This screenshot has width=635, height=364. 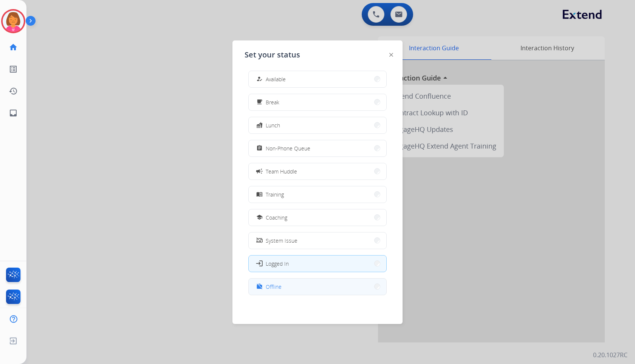 What do you see at coordinates (259, 217) in the screenshot?
I see `mat-icon: school` at bounding box center [259, 217].